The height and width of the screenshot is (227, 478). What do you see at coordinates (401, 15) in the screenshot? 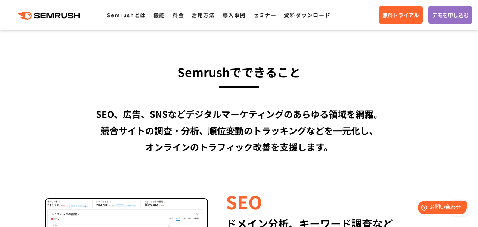
I see `a: 無料トライアル` at bounding box center [401, 15].